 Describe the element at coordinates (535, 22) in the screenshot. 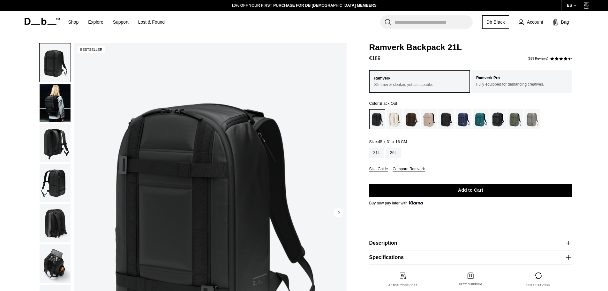

I see `span: Account` at that location.